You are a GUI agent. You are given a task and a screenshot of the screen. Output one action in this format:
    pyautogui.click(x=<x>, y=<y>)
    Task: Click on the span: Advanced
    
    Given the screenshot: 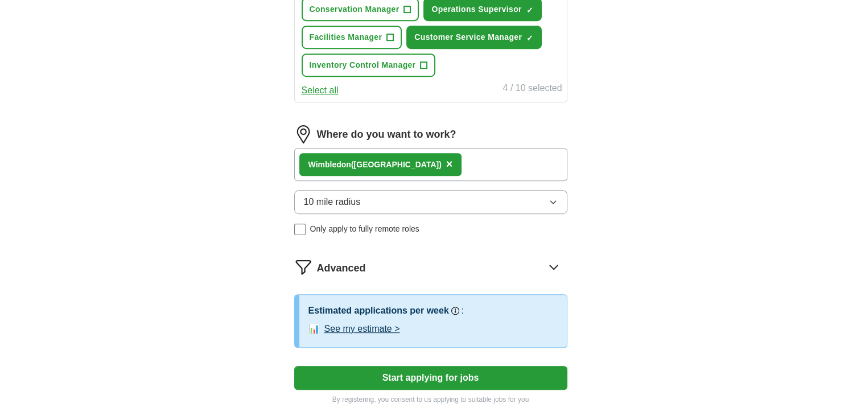 What is the action you would take?
    pyautogui.click(x=341, y=268)
    